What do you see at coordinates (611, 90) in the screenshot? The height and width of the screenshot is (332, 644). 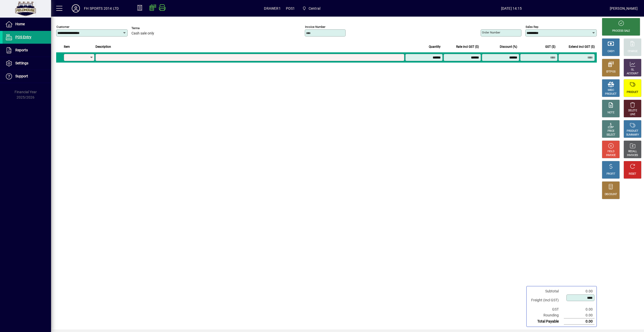 I see `div: MISC` at bounding box center [611, 90].